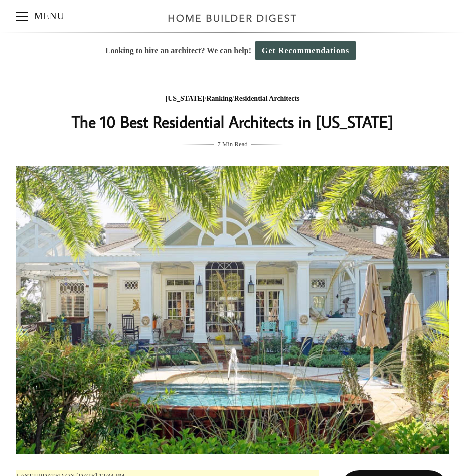 The width and height of the screenshot is (465, 476). Describe the element at coordinates (22, 16) in the screenshot. I see `span: Menu` at that location.